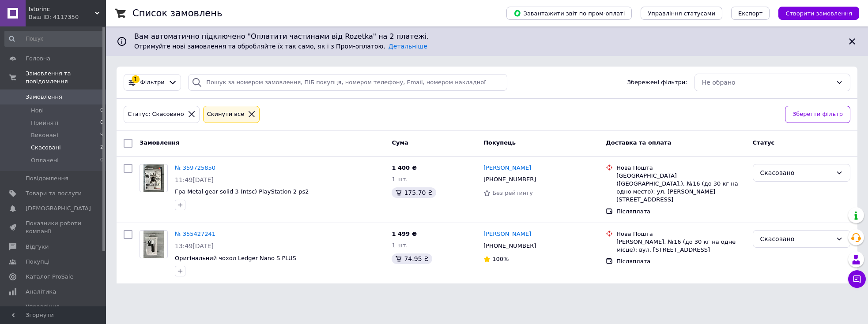  What do you see at coordinates (37, 247) in the screenshot?
I see `span: Відгуки` at bounding box center [37, 247].